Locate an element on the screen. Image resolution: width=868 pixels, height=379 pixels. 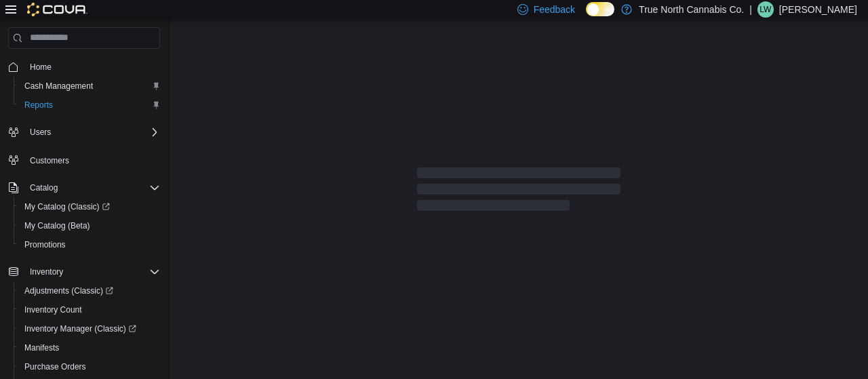
span: Loading is located at coordinates (519, 191).